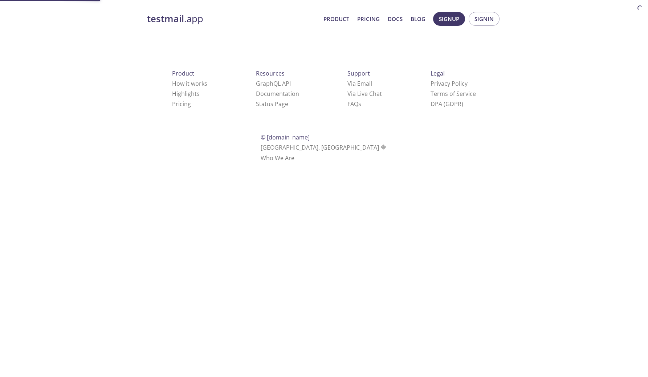 The image size is (648, 377). Describe the element at coordinates (273, 84) in the screenshot. I see `a: GraphQL API` at that location.